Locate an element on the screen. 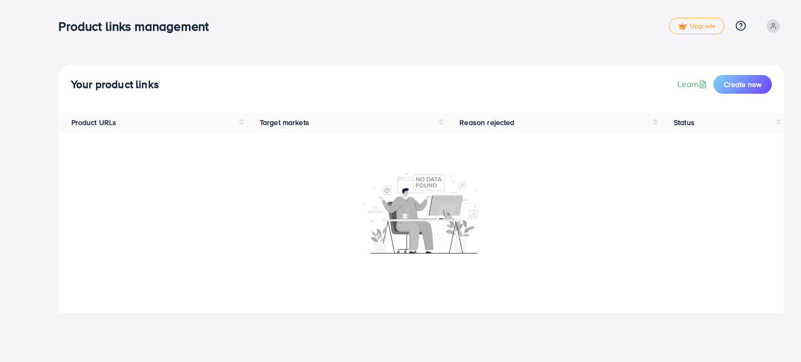 The image size is (801, 362). img: tick is located at coordinates (682, 27).